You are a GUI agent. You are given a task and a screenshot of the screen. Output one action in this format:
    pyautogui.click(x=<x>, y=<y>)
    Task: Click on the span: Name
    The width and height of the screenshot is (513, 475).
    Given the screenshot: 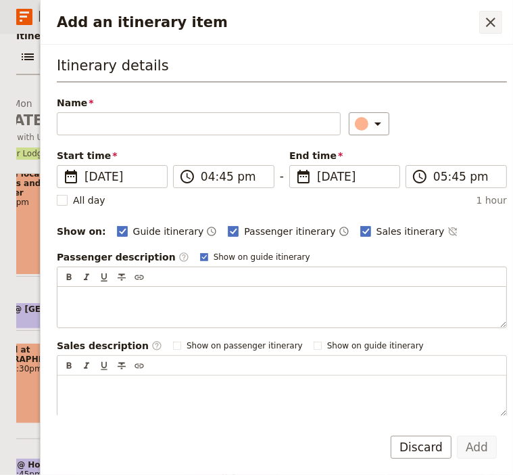 What is the action you would take?
    pyautogui.click(x=199, y=103)
    